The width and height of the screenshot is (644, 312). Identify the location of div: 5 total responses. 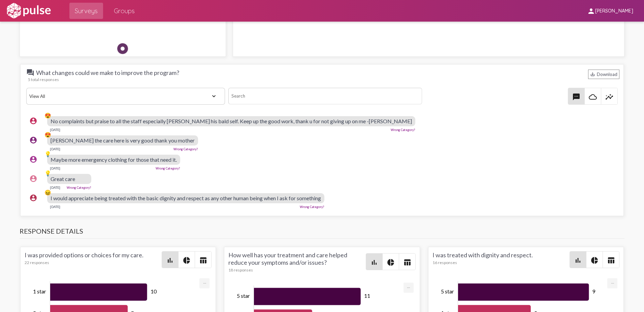
(324, 79).